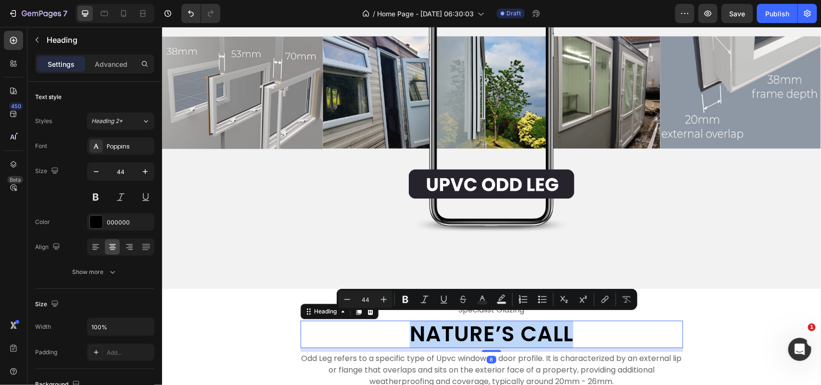 This screenshot has height=385, width=821. Describe the element at coordinates (61, 64) in the screenshot. I see `p: Settings` at that location.